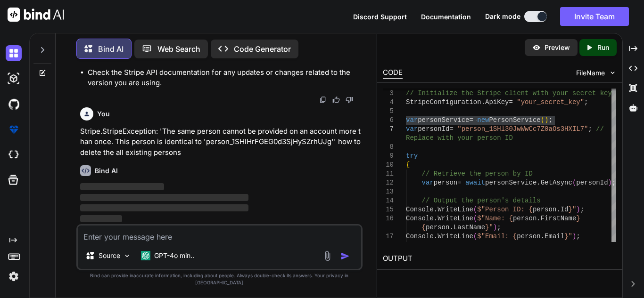 The width and height of the screenshot is (644, 298). What do you see at coordinates (14, 129) in the screenshot?
I see `img: premium` at bounding box center [14, 129].